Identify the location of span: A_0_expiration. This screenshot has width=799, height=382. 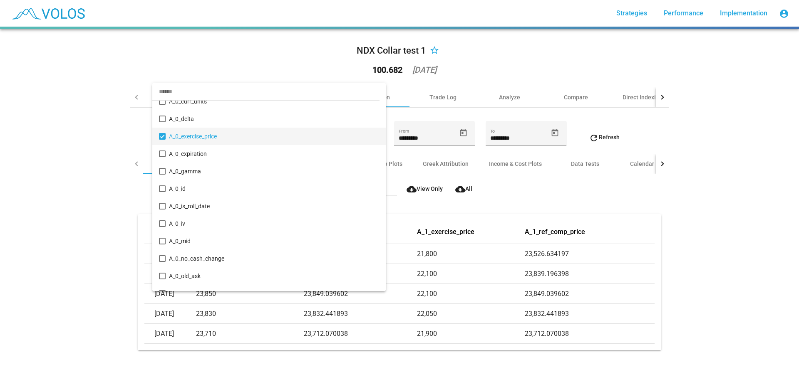
(274, 154).